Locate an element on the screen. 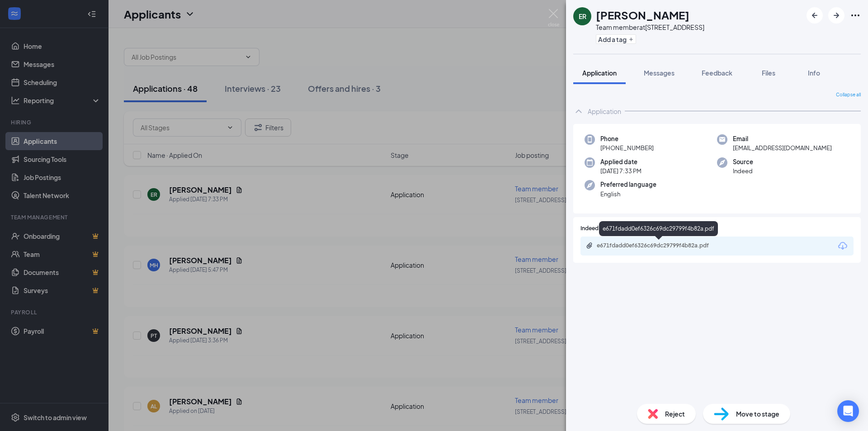 The width and height of the screenshot is (868, 431). button: ArrowRight is located at coordinates (836, 15).